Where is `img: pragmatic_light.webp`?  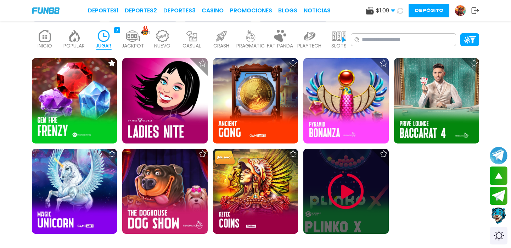 img: pragmatic_light.webp is located at coordinates (251, 36).